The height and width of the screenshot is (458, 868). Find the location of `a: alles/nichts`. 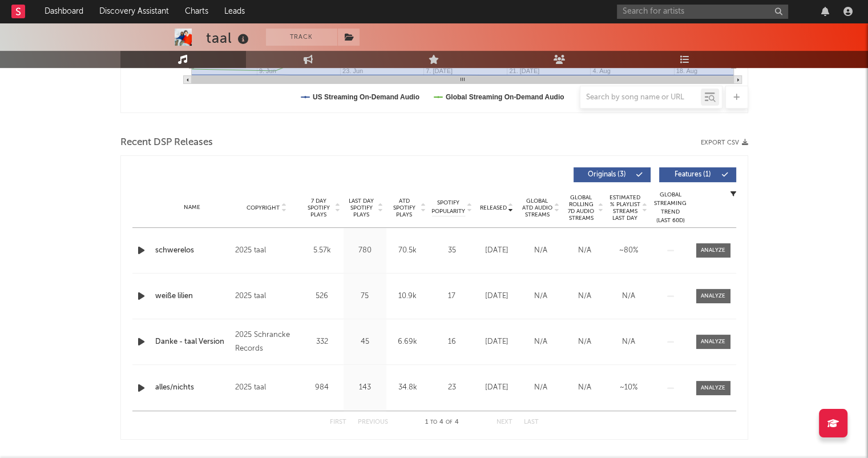

a: alles/nichts is located at coordinates (192, 387).